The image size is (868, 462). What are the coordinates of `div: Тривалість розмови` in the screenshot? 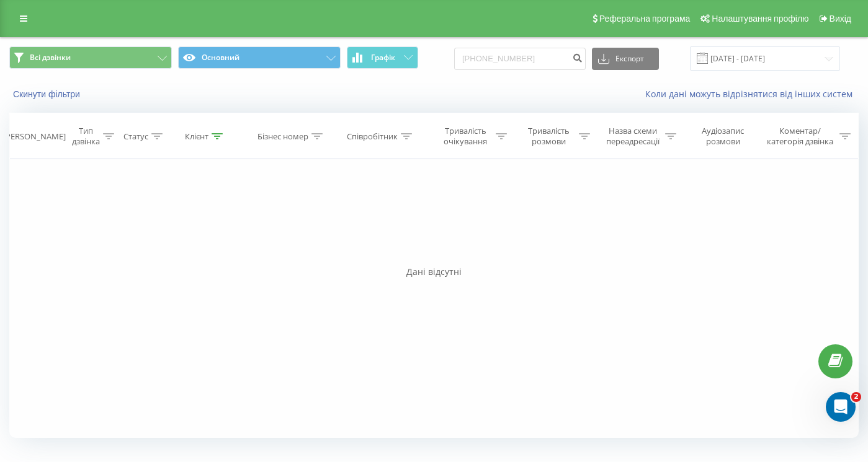 It's located at (548, 136).